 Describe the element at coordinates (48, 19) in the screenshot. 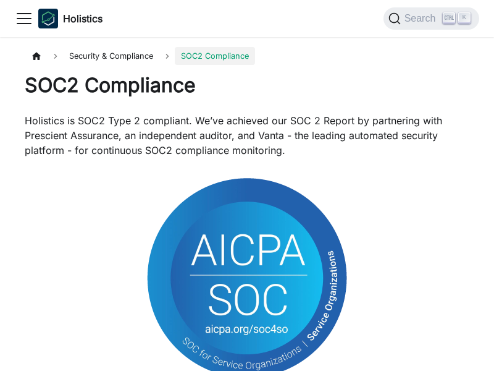

I see `img: Holistics` at that location.